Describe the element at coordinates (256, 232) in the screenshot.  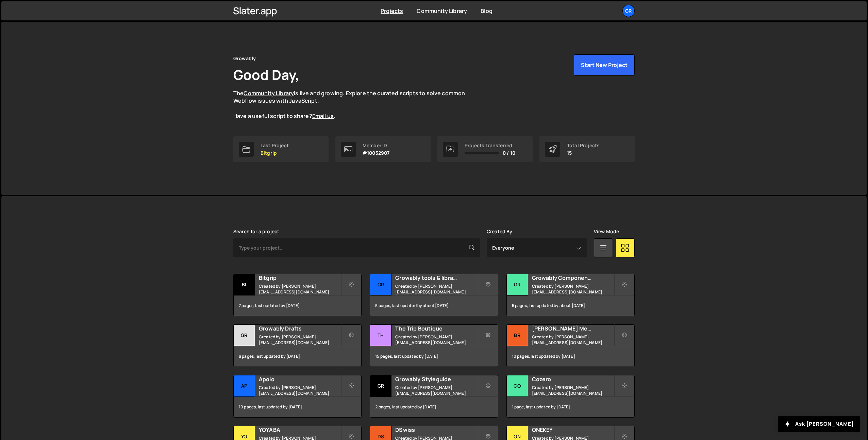
I see `label: Search for a project` at that location.